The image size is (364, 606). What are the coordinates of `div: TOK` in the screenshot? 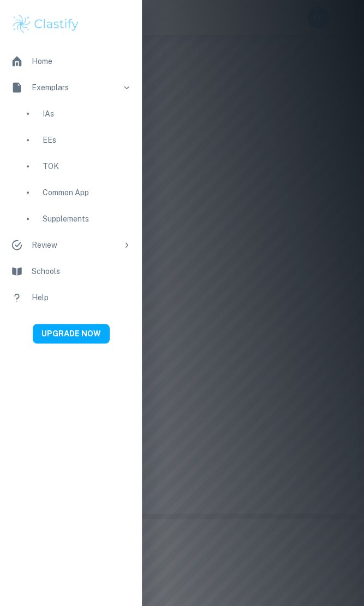 It's located at (87, 166).